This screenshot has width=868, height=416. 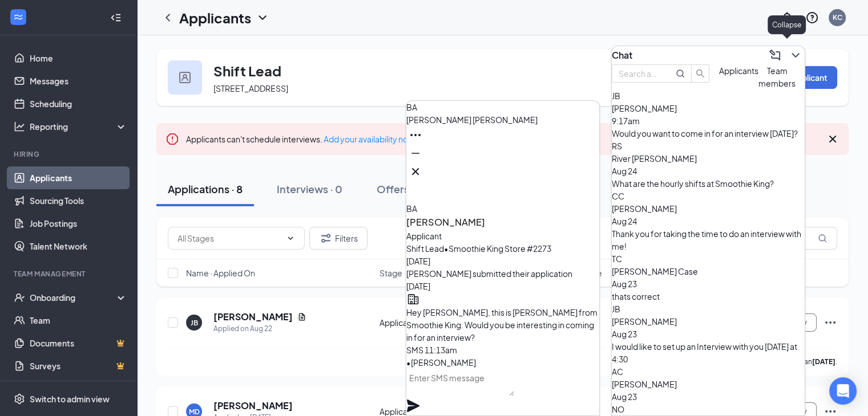 What do you see at coordinates (787, 18) in the screenshot?
I see `svg: Notifications` at bounding box center [787, 18].